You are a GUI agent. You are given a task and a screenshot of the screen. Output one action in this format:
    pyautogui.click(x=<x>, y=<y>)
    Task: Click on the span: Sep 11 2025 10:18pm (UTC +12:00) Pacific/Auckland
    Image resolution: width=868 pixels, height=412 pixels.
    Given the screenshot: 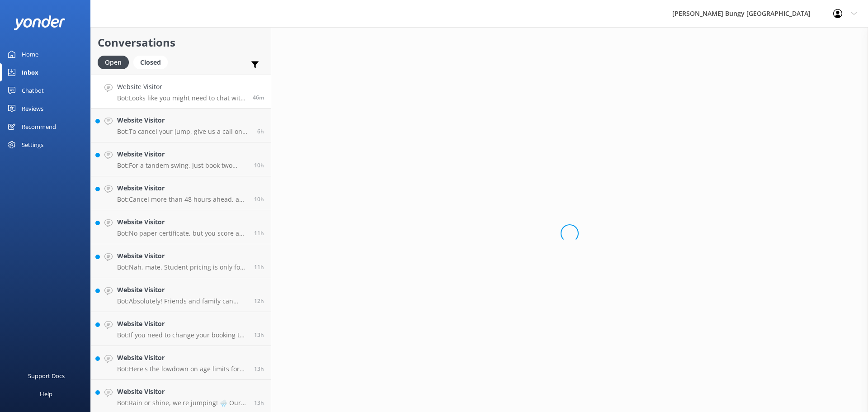 What is the action you would take?
    pyautogui.click(x=259, y=403)
    